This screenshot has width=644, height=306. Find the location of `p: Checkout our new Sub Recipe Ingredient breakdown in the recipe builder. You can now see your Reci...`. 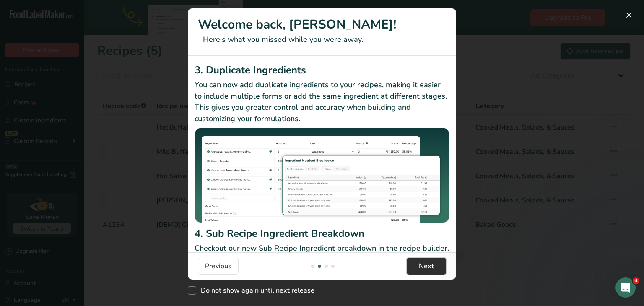

p: Checkout our new Sub Recipe Ingredient breakdown in the recipe builder. You can now see your Reci... is located at coordinates (322, 259).